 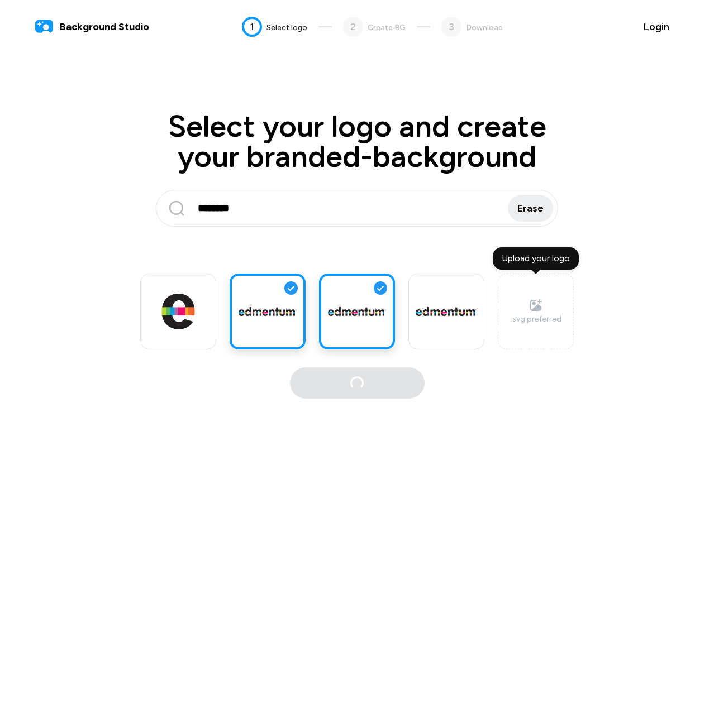 What do you see at coordinates (484, 27) in the screenshot?
I see `span: Download` at bounding box center [484, 27].